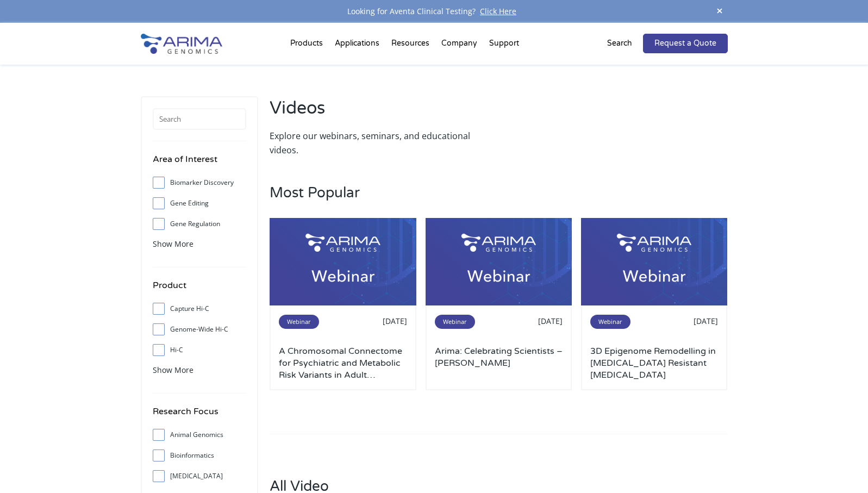  I want to click on label: Genome-Wide Hi-C, so click(199, 329).